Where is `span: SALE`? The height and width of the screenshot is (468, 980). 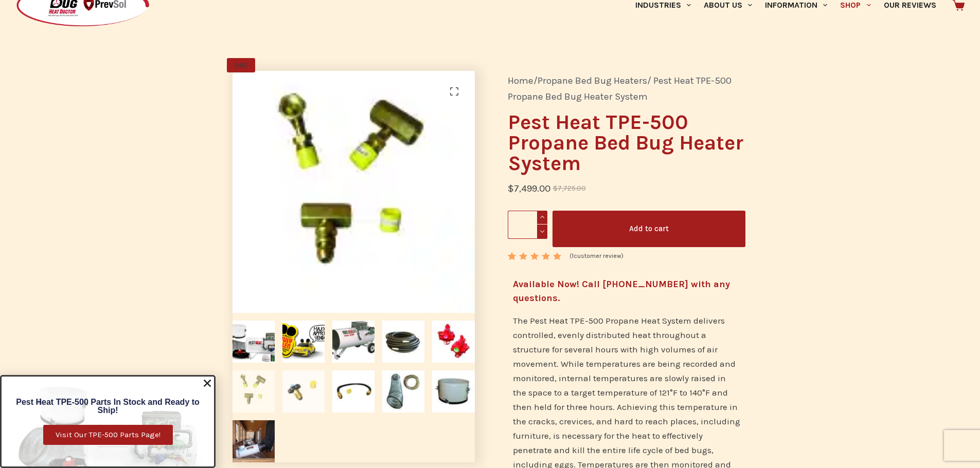
span: SALE is located at coordinates (241, 65).